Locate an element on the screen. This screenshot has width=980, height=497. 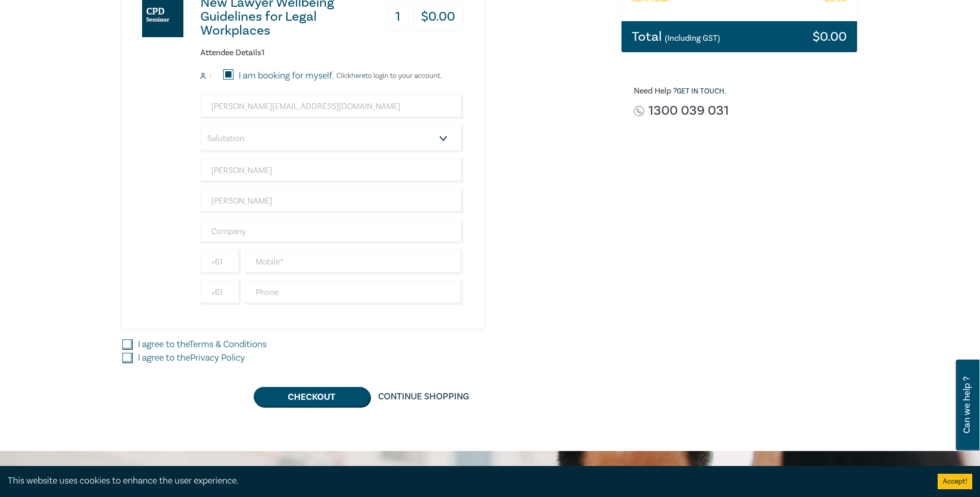
input: First Name* is located at coordinates (332, 170).